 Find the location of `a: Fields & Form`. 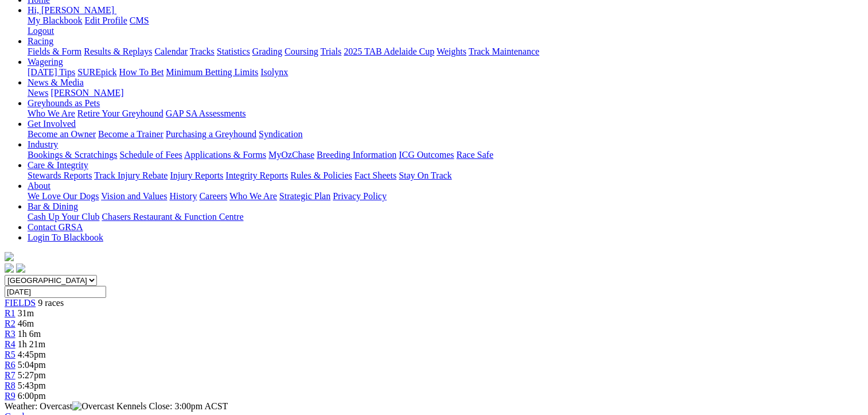

a: Fields & Form is located at coordinates (55, 51).